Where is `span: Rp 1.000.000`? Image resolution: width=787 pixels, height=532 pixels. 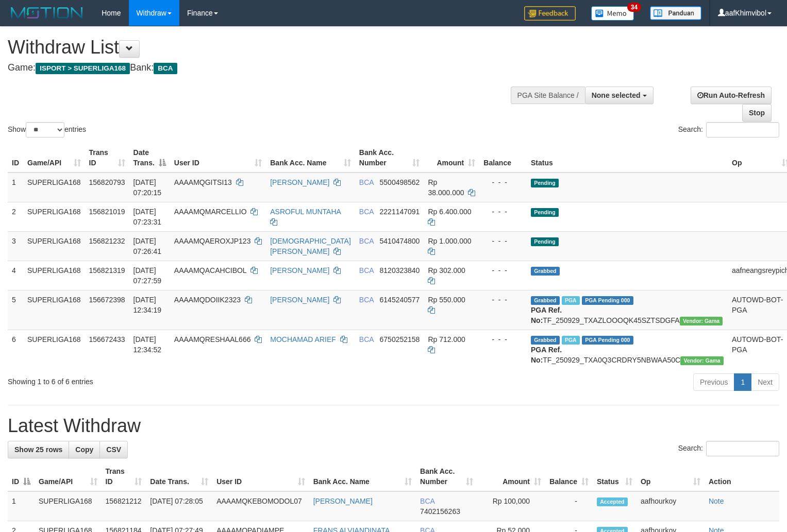 span: Rp 1.000.000 is located at coordinates (449, 241).